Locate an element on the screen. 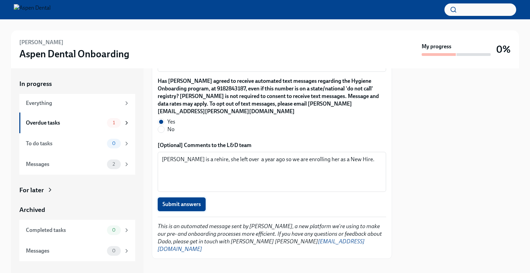  span: Submit answers is located at coordinates (182, 204).